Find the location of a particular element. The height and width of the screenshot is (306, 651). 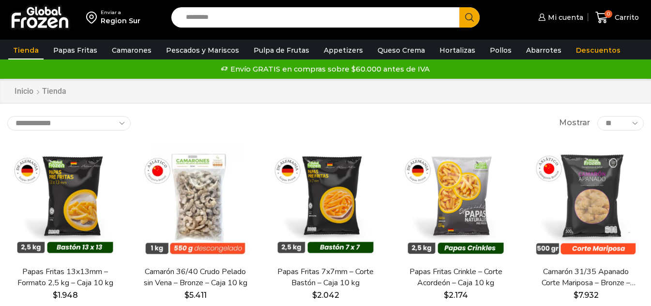

a: Appetizers is located at coordinates (343, 50).